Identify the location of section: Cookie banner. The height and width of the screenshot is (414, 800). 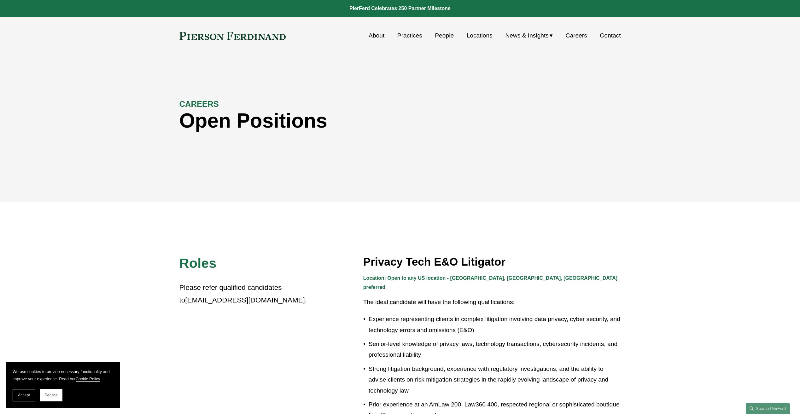
(63, 385).